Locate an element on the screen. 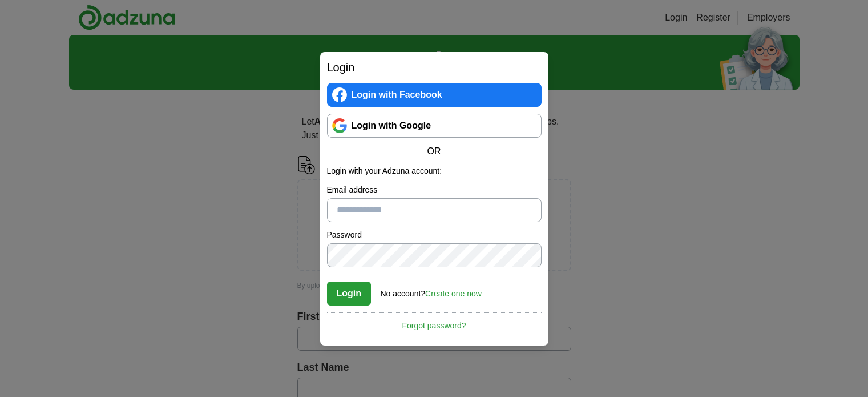  div: No account? is located at coordinates (431, 290).